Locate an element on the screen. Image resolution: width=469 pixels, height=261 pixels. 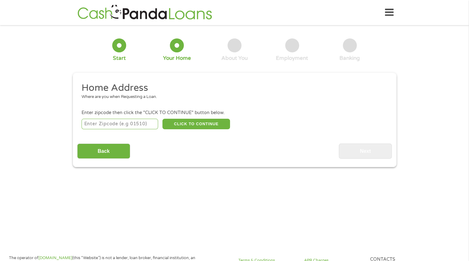
div: Your Home is located at coordinates (177, 58).